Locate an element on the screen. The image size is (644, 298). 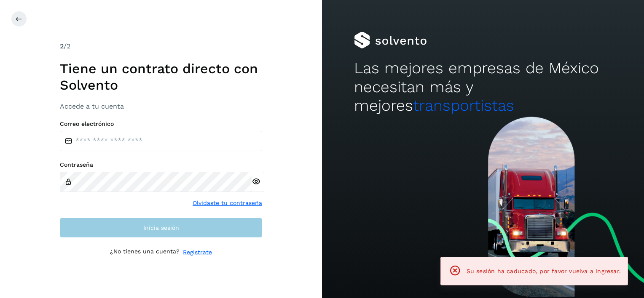
h3: Accede a tu cuenta is located at coordinates (161, 106).